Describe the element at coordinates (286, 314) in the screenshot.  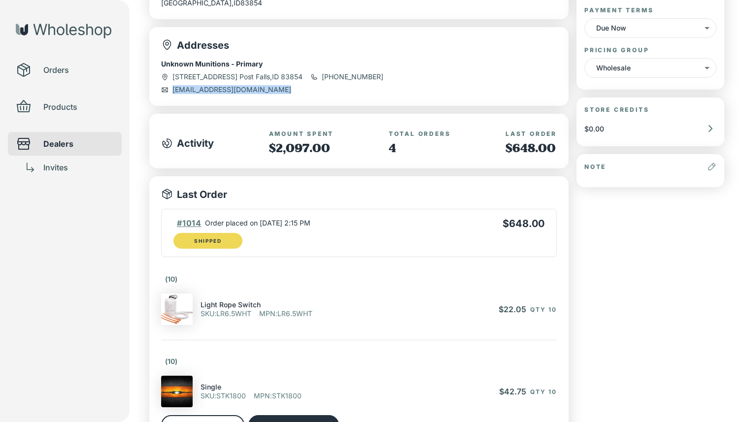
I see `p: MPN : LR6.5WHT` at that location.